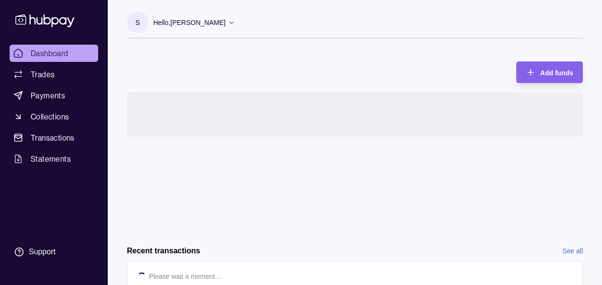 The height and width of the screenshot is (285, 602). I want to click on span: Collections, so click(50, 116).